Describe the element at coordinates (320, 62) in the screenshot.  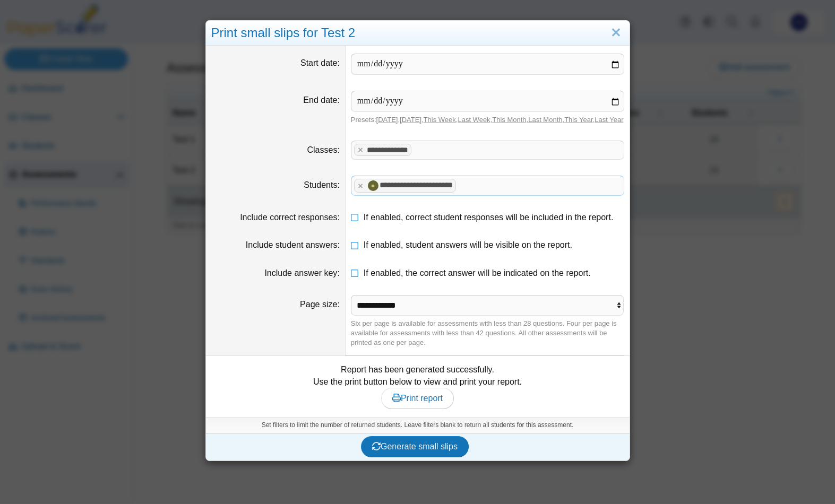
I see `label: Start date` at that location.